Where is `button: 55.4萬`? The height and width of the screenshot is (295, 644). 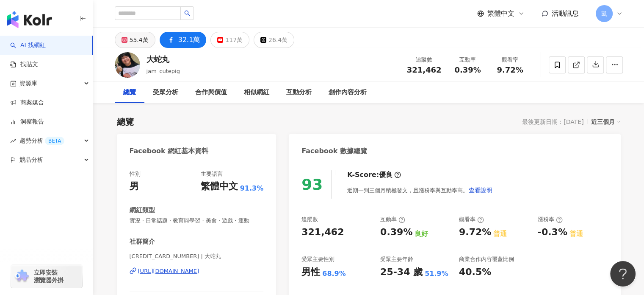
button: 55.4萬 is located at coordinates (135, 40).